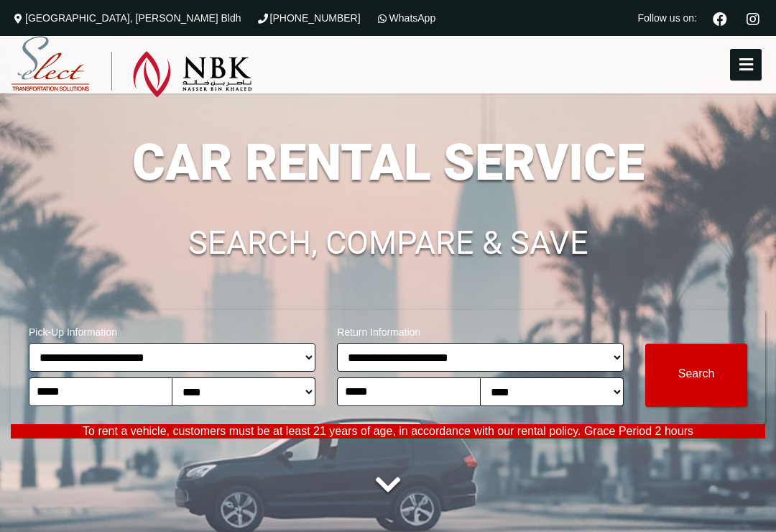 This screenshot has height=532, width=776. Describe the element at coordinates (131, 67) in the screenshot. I see `img: Select Rent a Car` at that location.